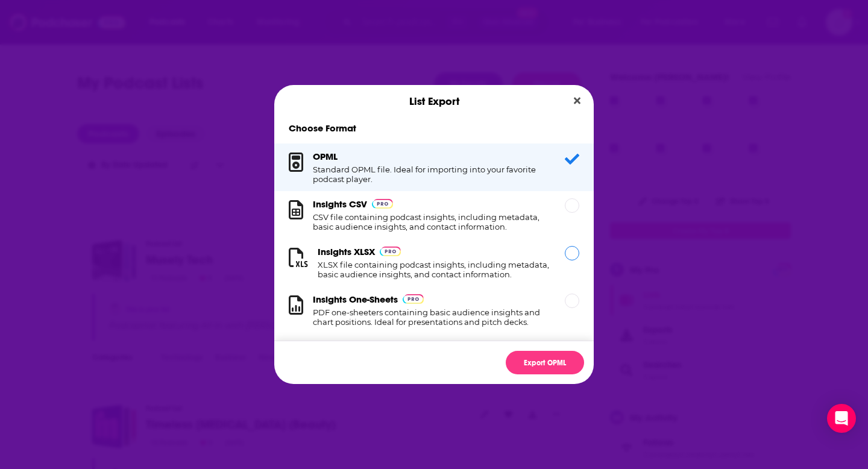 This screenshot has height=469, width=868. What do you see at coordinates (434, 270) in the screenshot?
I see `h1: XLSX file containing podcast insights, including metadata, basic audience insights, and contact i...` at bounding box center [434, 270].